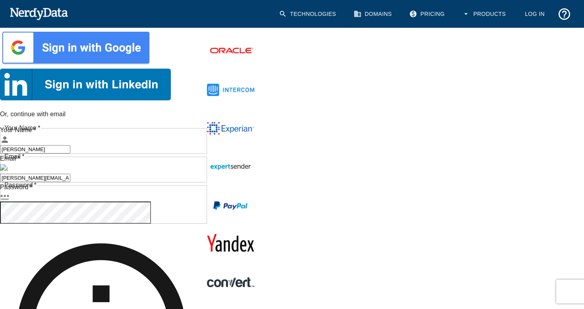  I want to click on a: Technologies, so click(308, 14).